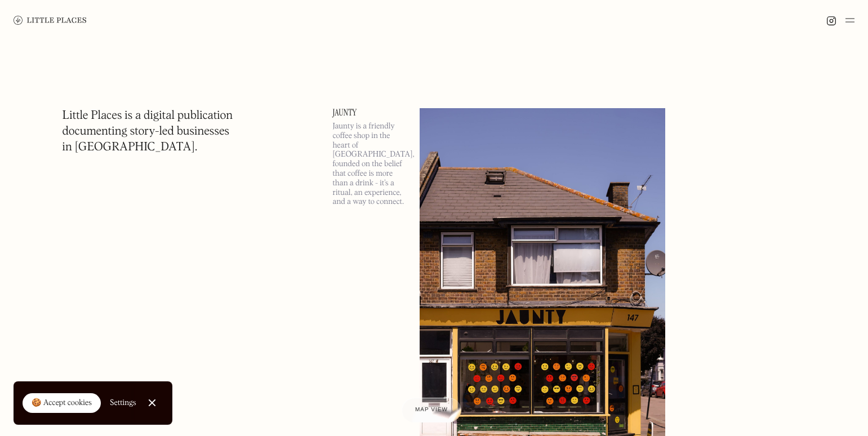  Describe the element at coordinates (61, 403) in the screenshot. I see `a: 🍪 Accept cookies` at that location.